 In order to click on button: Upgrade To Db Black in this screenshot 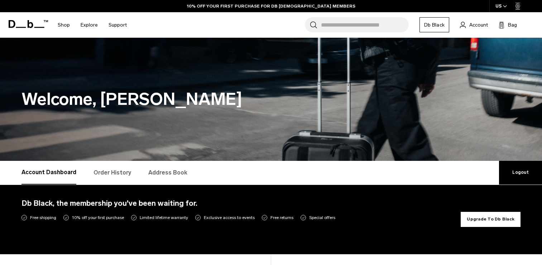, I will do `click(491, 219)`.